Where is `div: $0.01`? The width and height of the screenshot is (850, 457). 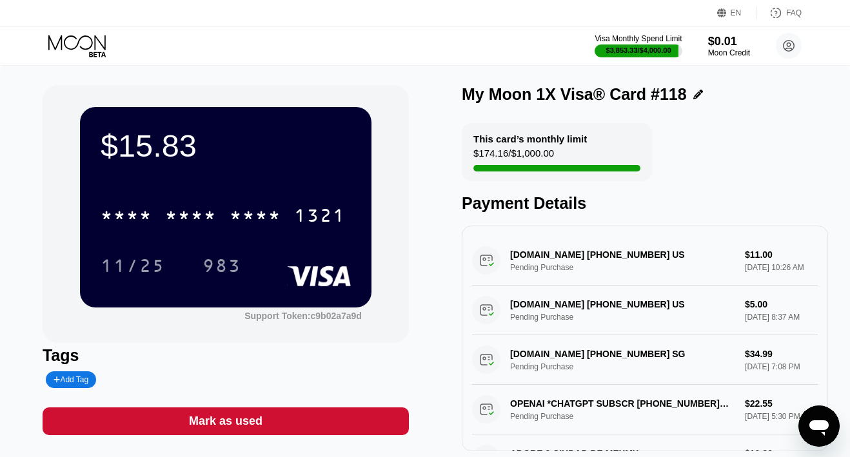 div: $0.01 is located at coordinates (729, 41).